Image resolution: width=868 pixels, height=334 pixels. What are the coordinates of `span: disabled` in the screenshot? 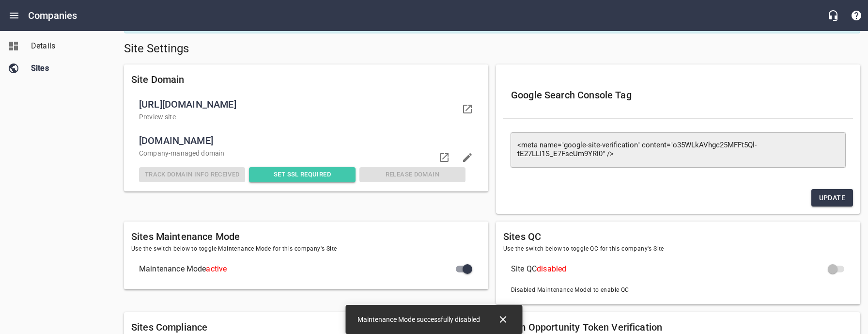 It's located at (552, 269).